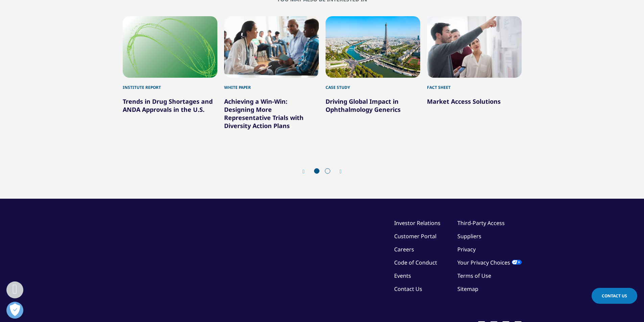 This screenshot has width=644, height=322. I want to click on a: Investor Relations, so click(417, 223).